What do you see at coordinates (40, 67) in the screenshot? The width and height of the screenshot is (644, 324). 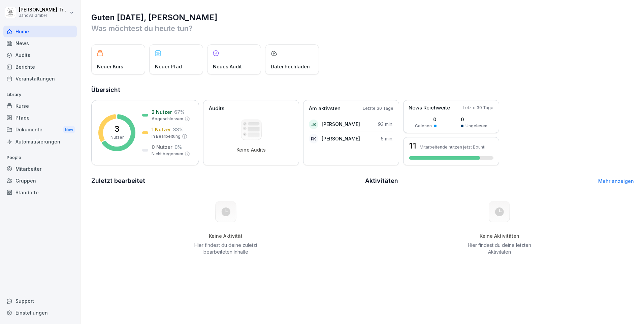 I see `a: Berichte` at bounding box center [40, 67].